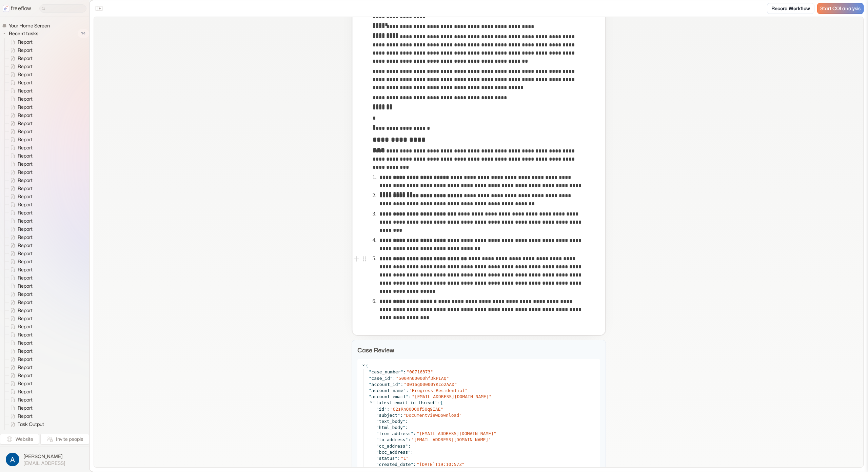 Image resolution: width=868 pixels, height=472 pixels. I want to click on span: account_email, so click(388, 396).